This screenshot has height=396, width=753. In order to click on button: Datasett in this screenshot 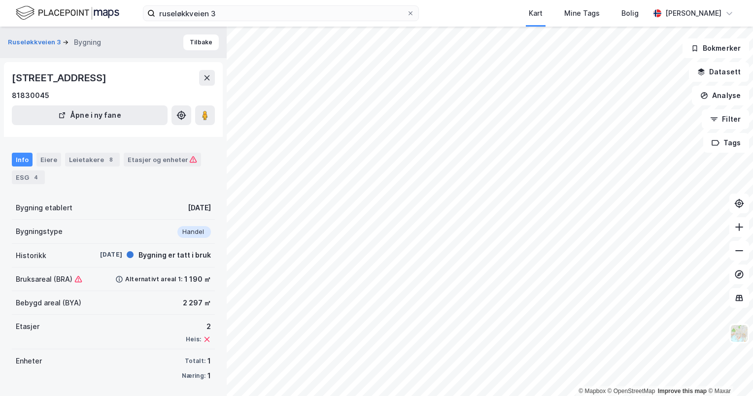, I will do `click(719, 72)`.